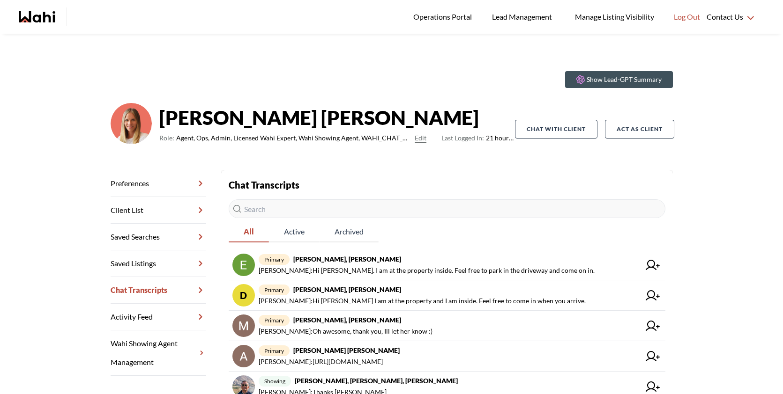 Image resolution: width=783 pixels, height=394 pixels. What do you see at coordinates (614, 17) in the screenshot?
I see `span: Manage Listing Visibility` at bounding box center [614, 17].